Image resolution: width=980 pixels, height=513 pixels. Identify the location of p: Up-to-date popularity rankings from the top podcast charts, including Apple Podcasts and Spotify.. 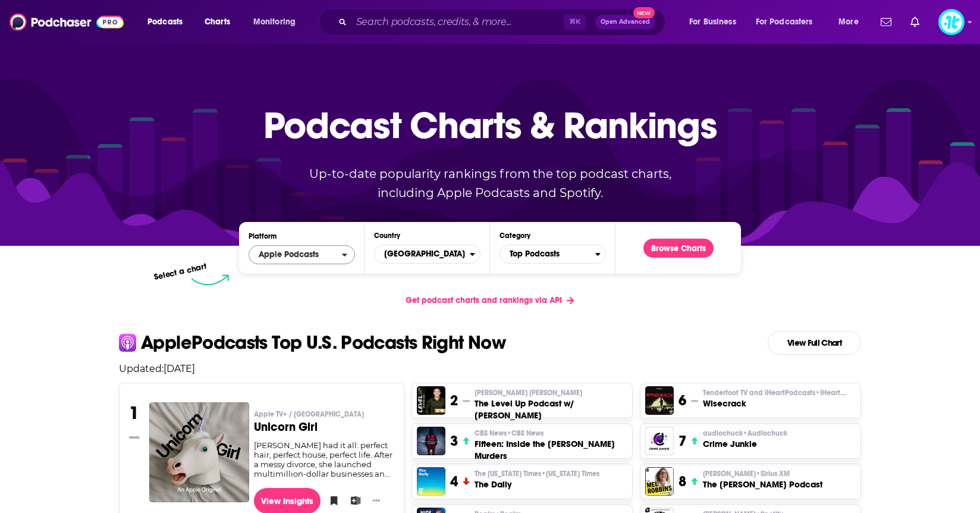
(490, 183).